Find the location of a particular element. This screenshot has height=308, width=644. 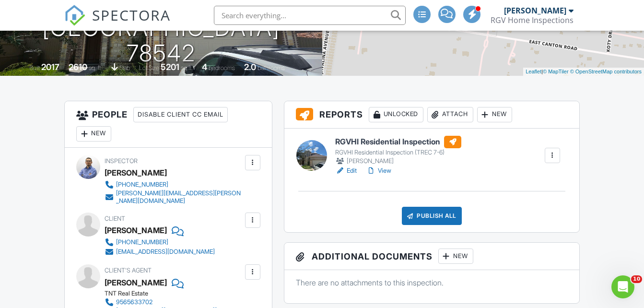

a: Leaflet is located at coordinates (533, 71).